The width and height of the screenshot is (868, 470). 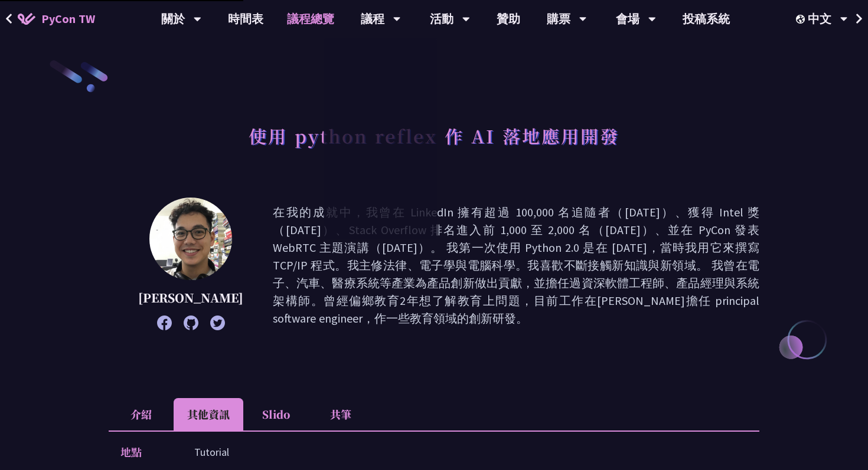 I want to click on img: Locale Icon, so click(x=802, y=19).